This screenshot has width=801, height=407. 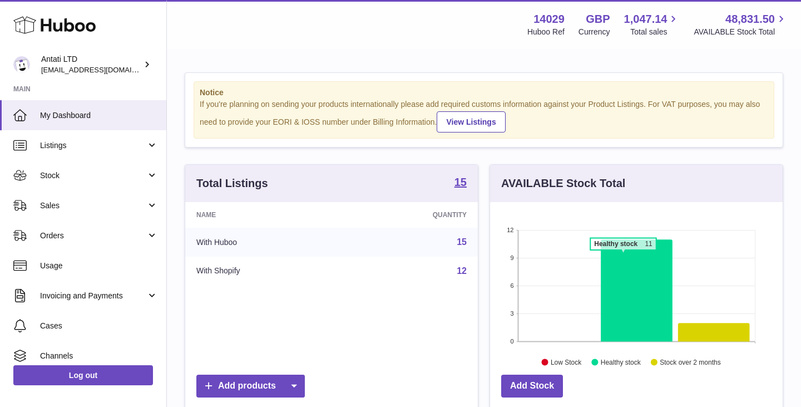 What do you see at coordinates (99, 265) in the screenshot?
I see `span: Usage` at bounding box center [99, 265].